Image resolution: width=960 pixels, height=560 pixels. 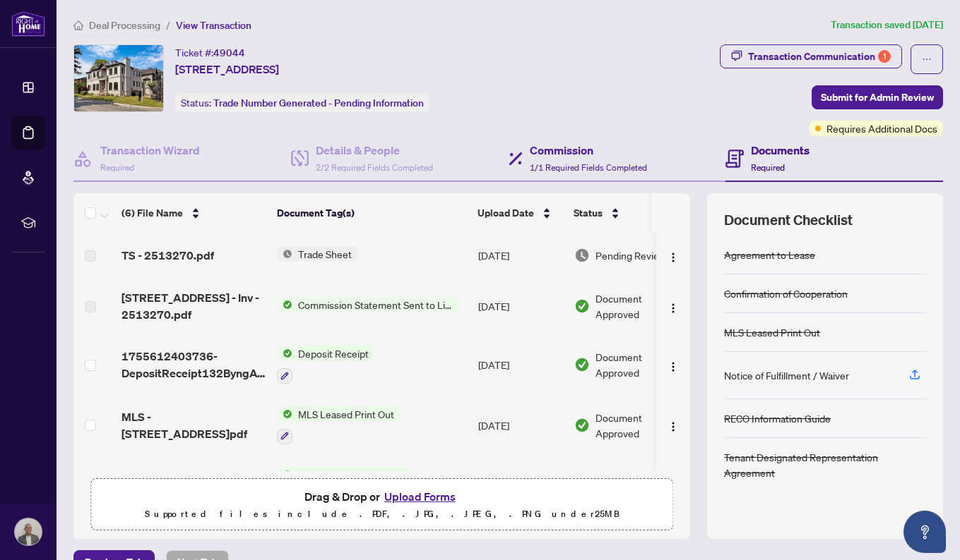 I want to click on img: Profile Icon, so click(x=28, y=532).